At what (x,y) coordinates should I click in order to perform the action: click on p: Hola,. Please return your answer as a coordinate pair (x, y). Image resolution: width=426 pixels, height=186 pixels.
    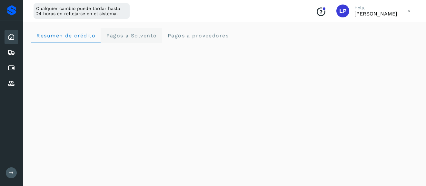
    Looking at the image, I should click on (375, 8).